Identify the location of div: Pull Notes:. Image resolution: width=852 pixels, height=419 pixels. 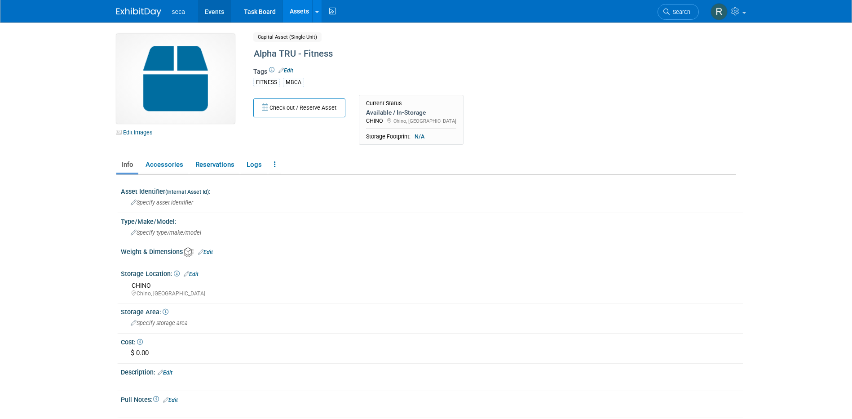
(432, 399).